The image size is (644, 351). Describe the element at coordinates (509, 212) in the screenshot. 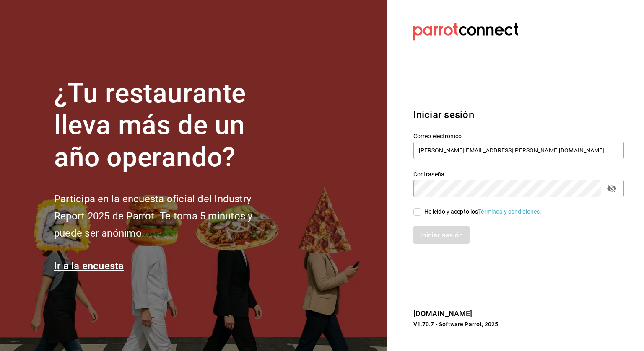

I see `font: Términos y condiciones.` at that location.